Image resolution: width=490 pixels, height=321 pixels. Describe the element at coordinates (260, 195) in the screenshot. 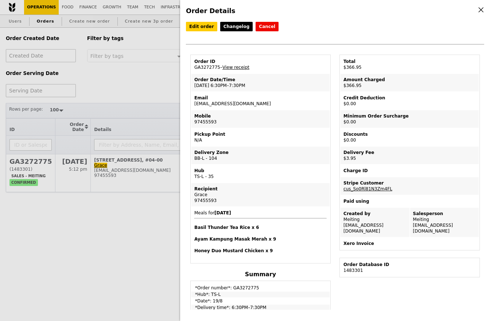

I see `div: Grace` at that location.